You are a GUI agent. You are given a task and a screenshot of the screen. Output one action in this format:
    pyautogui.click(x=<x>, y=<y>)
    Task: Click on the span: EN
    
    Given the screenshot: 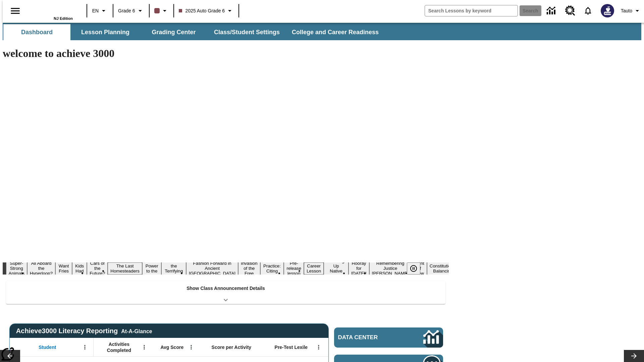 What is the action you would take?
    pyautogui.click(x=95, y=10)
    